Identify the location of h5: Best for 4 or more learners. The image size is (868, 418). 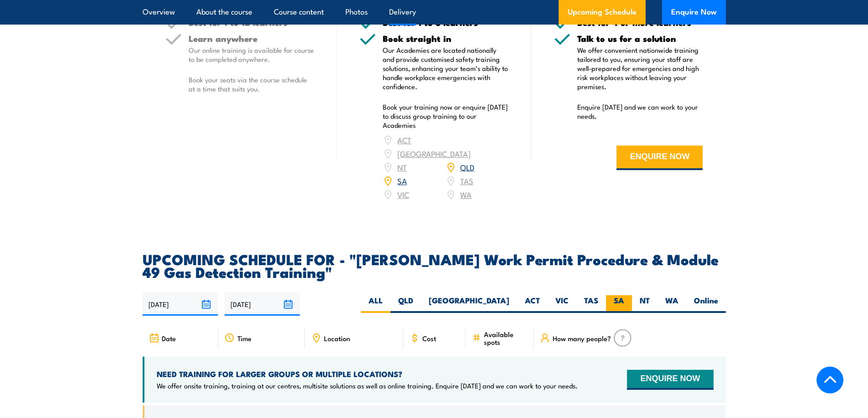
(640, 23).